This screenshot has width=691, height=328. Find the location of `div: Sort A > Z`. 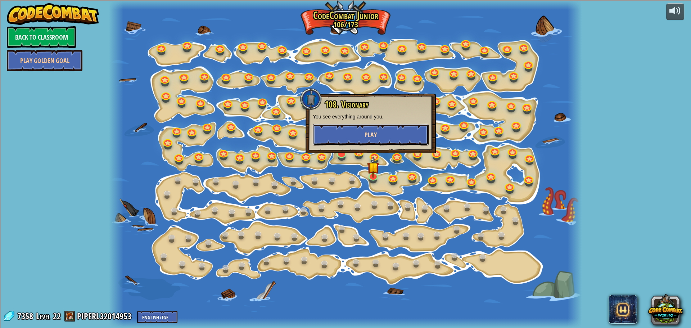

div: Sort A > Z is located at coordinates (346, 6).